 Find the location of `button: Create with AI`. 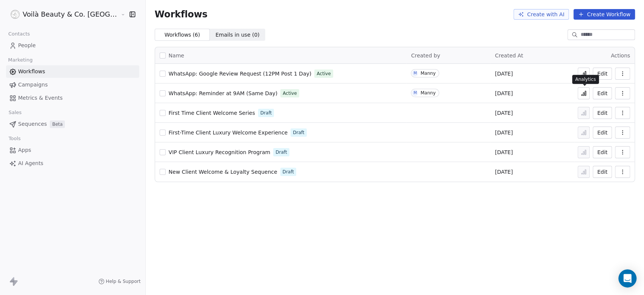

button: Create with AI is located at coordinates (541, 14).